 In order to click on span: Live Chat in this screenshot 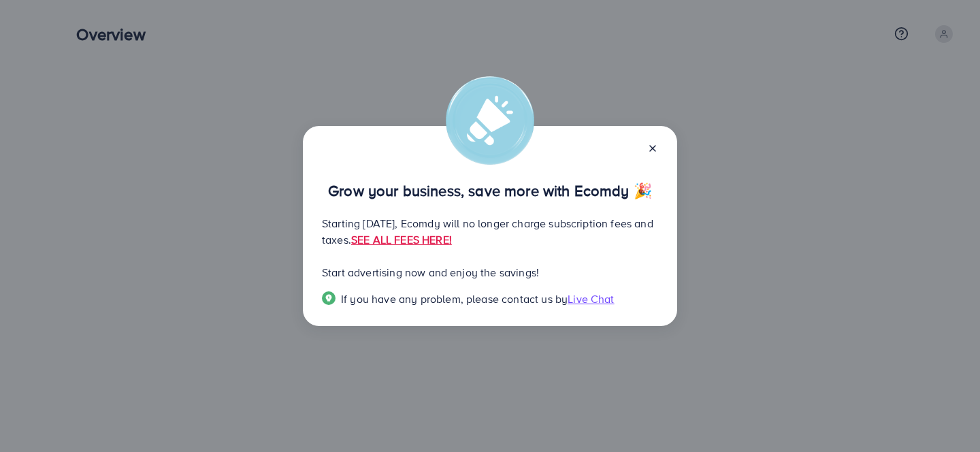, I will do `click(590, 299)`.